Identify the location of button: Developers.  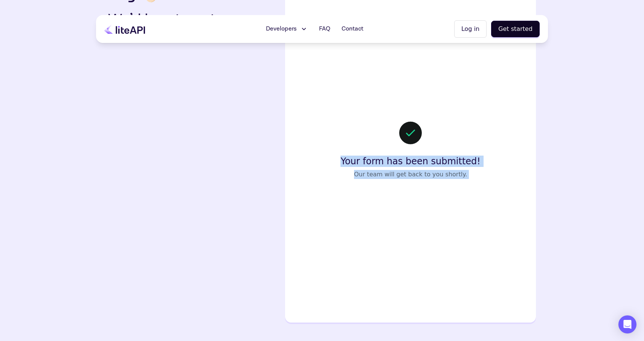
(286, 29).